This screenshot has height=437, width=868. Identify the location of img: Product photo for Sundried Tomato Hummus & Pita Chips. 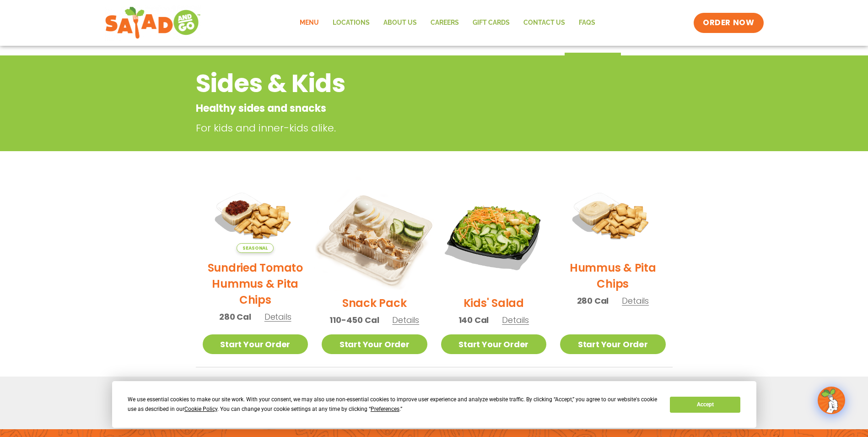
(255, 218).